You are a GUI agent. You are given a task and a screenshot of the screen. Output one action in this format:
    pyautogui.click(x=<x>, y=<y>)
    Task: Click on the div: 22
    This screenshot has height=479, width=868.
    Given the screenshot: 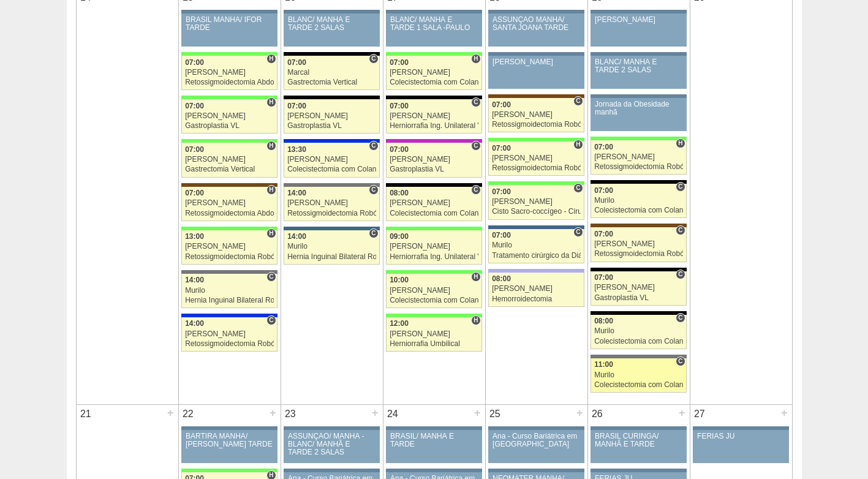 What is the action you would take?
    pyautogui.click(x=188, y=414)
    